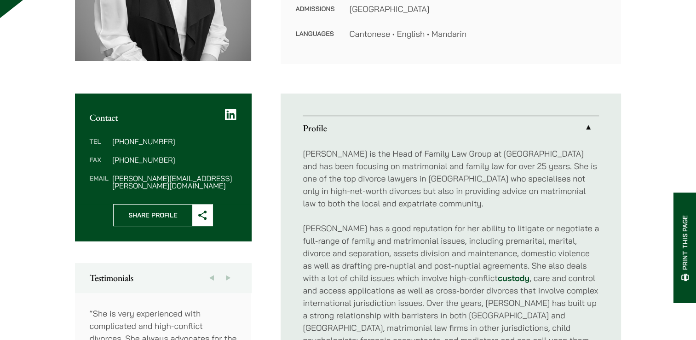  Describe the element at coordinates (315, 34) in the screenshot. I see `dt: Languages` at that location.